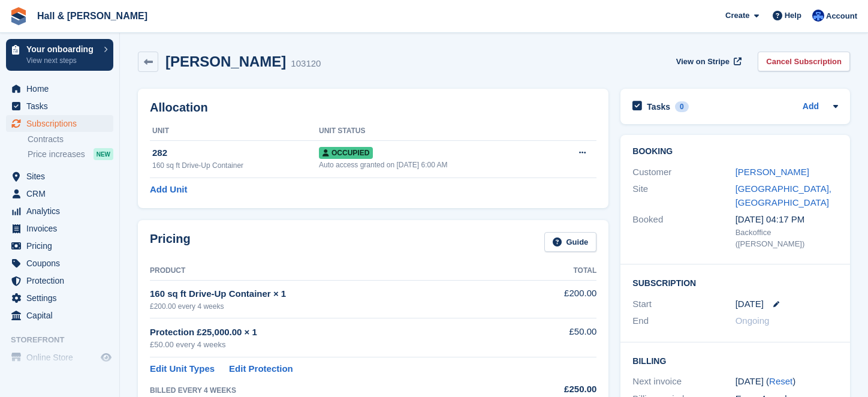  I want to click on span: Analytics, so click(63, 211).